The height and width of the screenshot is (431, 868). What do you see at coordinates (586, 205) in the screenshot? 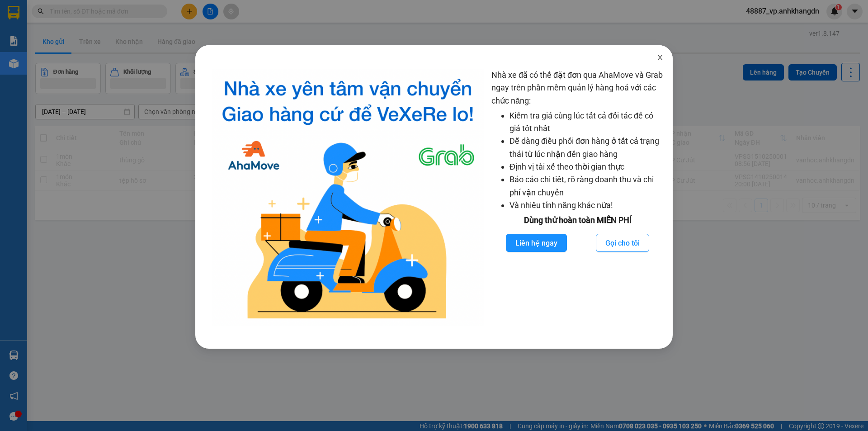
I see `li: Và nhiều tính năng khác nữa!` at bounding box center [586, 205].